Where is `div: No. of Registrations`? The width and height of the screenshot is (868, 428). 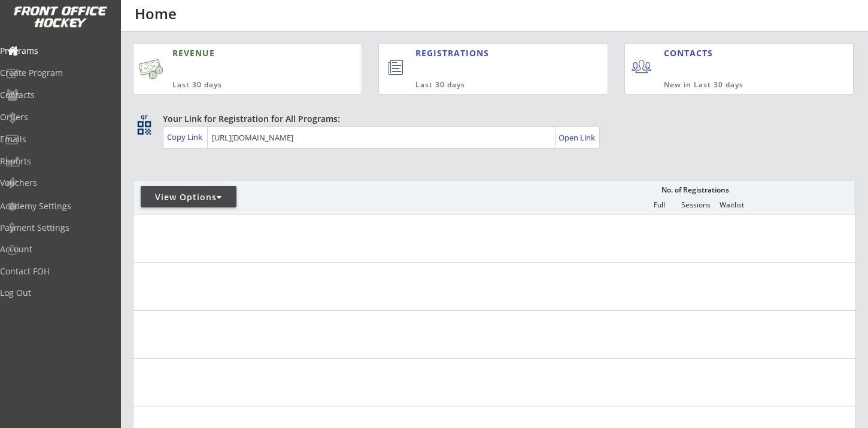
div: No. of Registrations is located at coordinates (695, 190).